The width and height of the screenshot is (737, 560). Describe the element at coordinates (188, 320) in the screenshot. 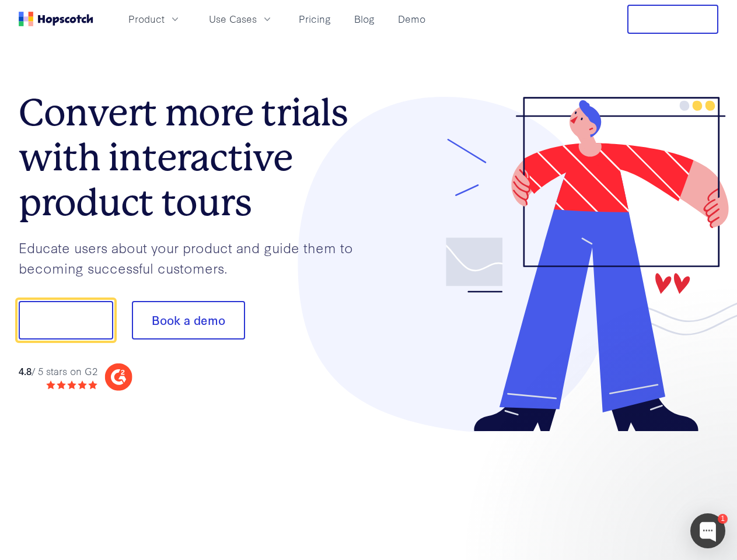

I see `button: Book a demo` at that location.